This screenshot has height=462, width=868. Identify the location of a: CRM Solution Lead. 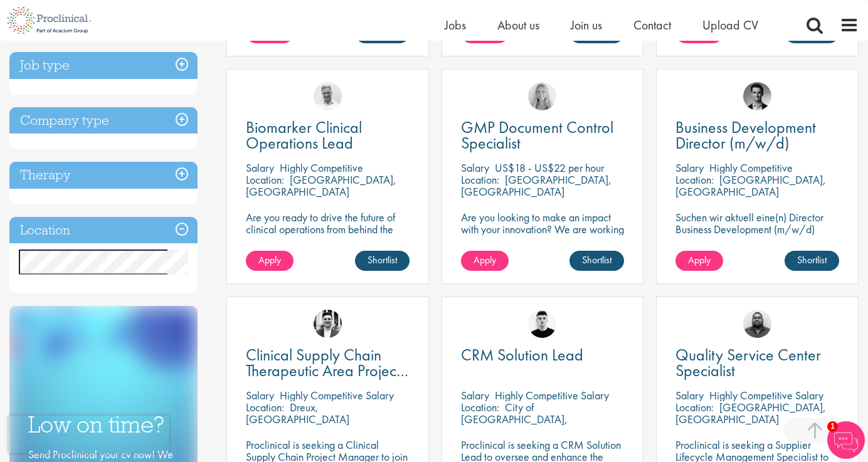
(543, 354).